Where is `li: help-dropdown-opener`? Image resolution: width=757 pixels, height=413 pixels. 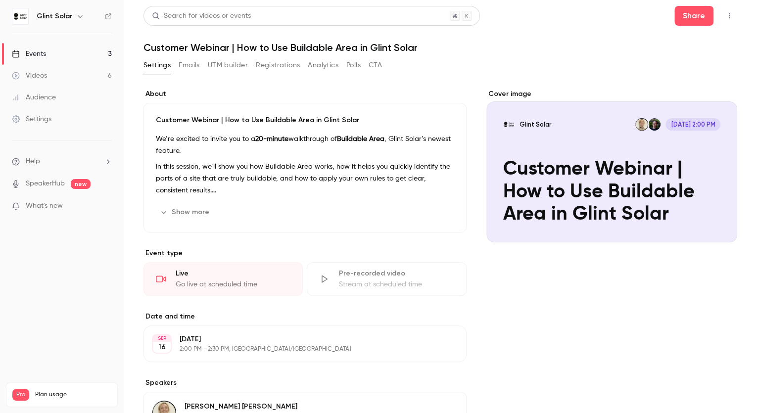
li: help-dropdown-opener is located at coordinates (62, 161).